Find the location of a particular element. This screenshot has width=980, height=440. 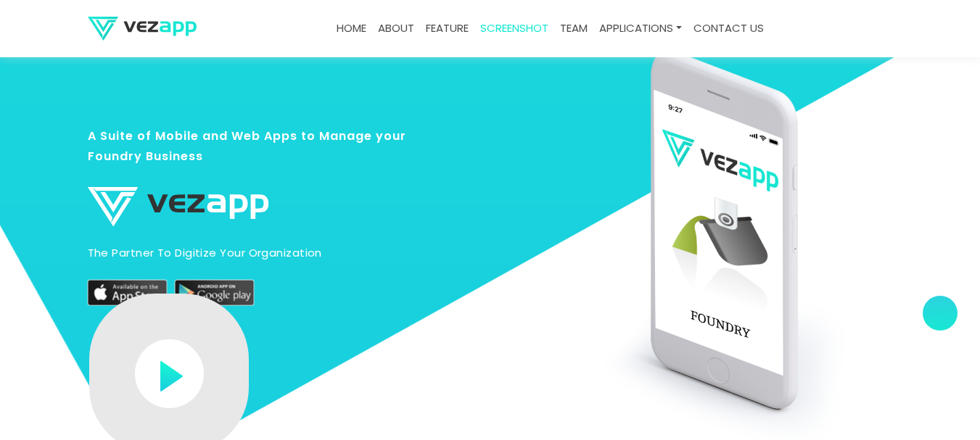

a: Applications is located at coordinates (640, 28).